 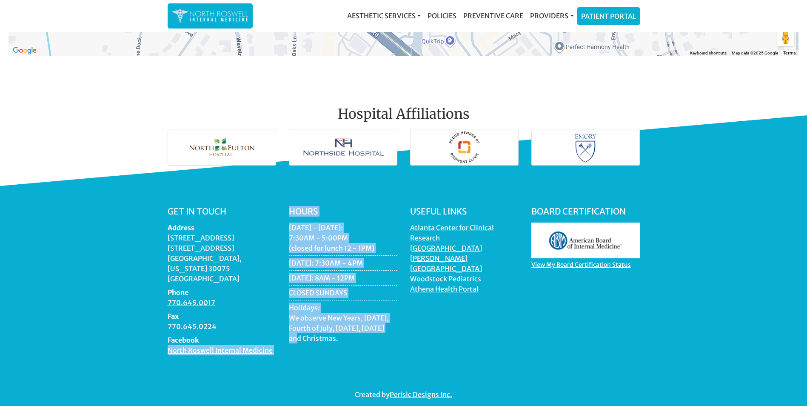 What do you see at coordinates (786, 37) in the screenshot?
I see `button: Drag Pegman onto the map to open Street View` at bounding box center [786, 37].